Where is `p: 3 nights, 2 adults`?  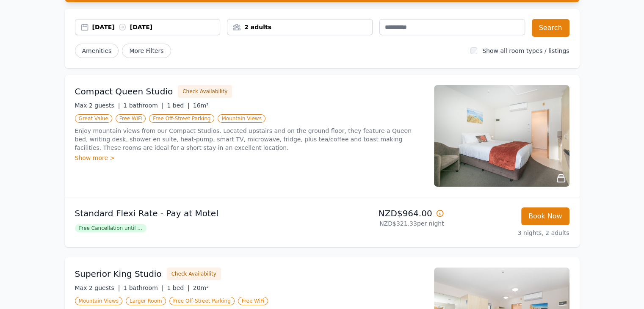 p: 3 nights, 2 adults is located at coordinates (510, 233).